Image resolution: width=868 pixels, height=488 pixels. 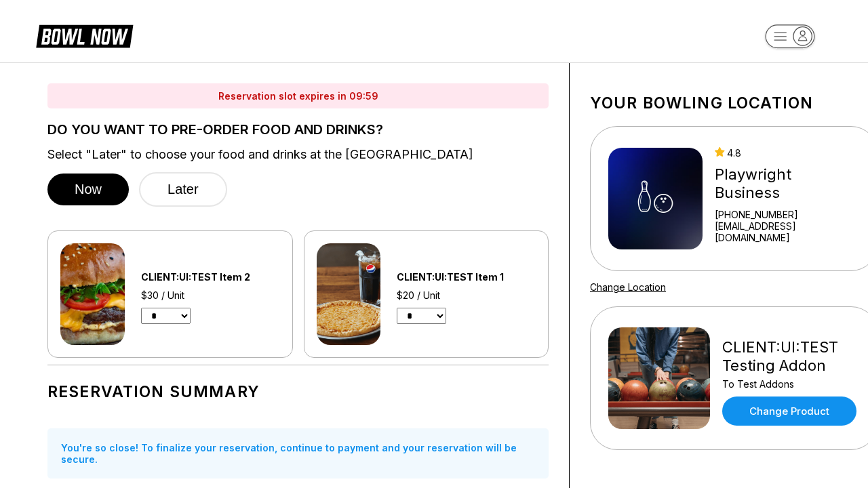 I want to click on div: Playwright Business, so click(x=787, y=184).